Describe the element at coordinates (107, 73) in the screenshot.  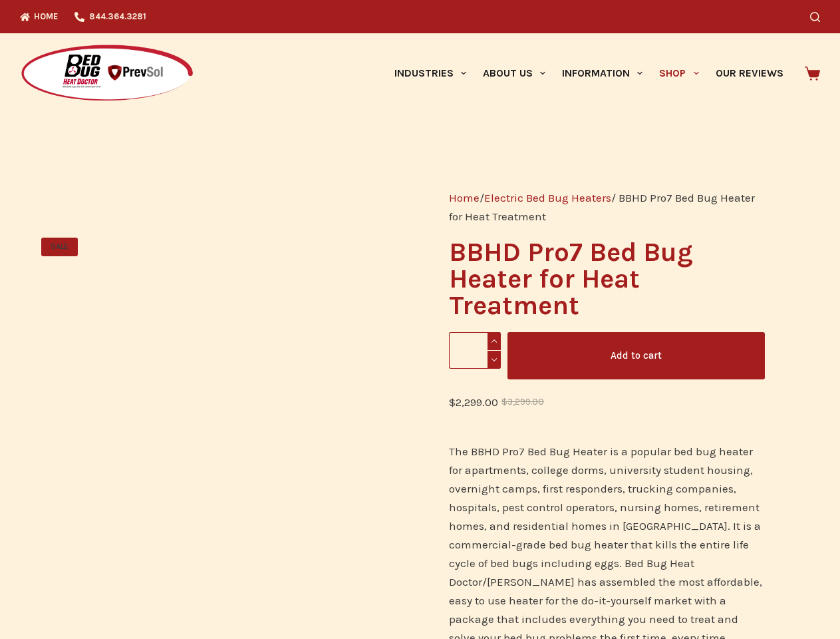
I see `a: Prevsol/Bed Bug Heat Doctor` at that location.